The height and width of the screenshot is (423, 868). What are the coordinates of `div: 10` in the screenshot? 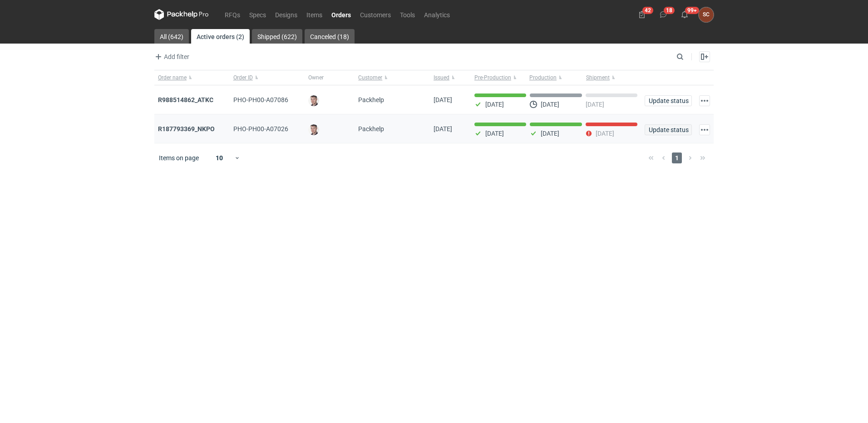 It's located at (219, 158).